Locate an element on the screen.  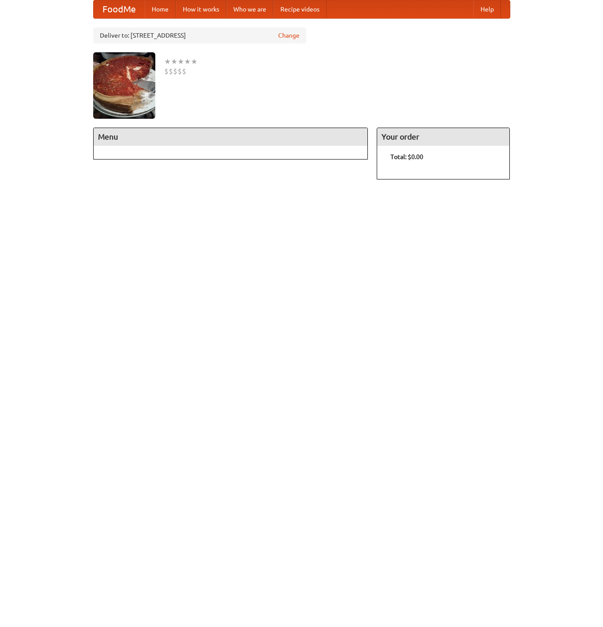
a: How it works is located at coordinates (201, 9).